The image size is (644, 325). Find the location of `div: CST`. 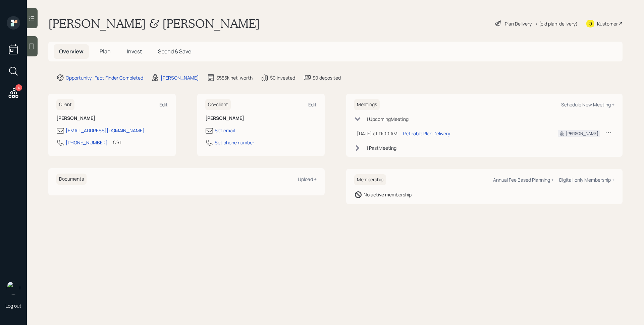

div: CST is located at coordinates (118, 142).